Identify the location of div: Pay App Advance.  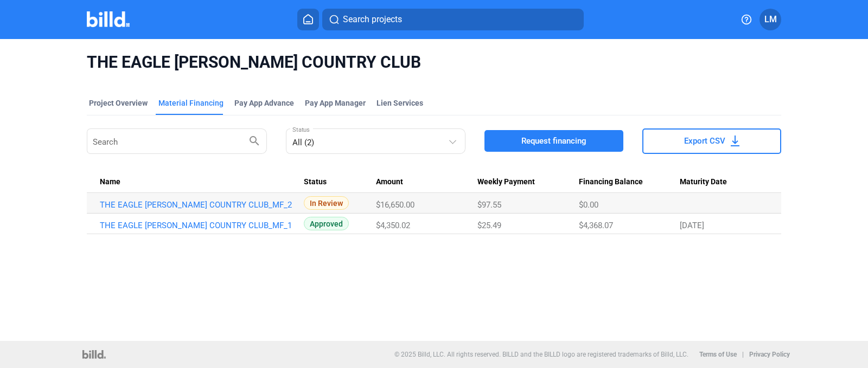
(264, 103).